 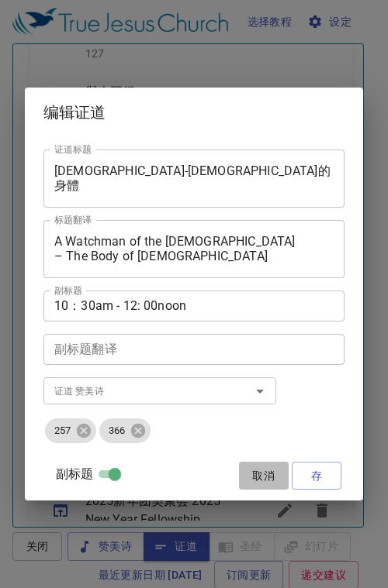 I want to click on h2: 编辑证道, so click(x=194, y=112).